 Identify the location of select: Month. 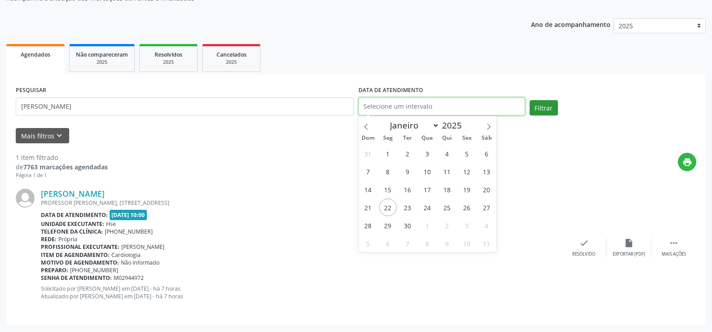
(413, 125).